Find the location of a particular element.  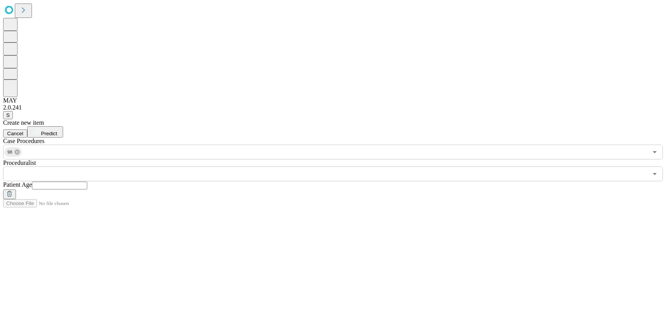

button: Predict is located at coordinates (45, 132).